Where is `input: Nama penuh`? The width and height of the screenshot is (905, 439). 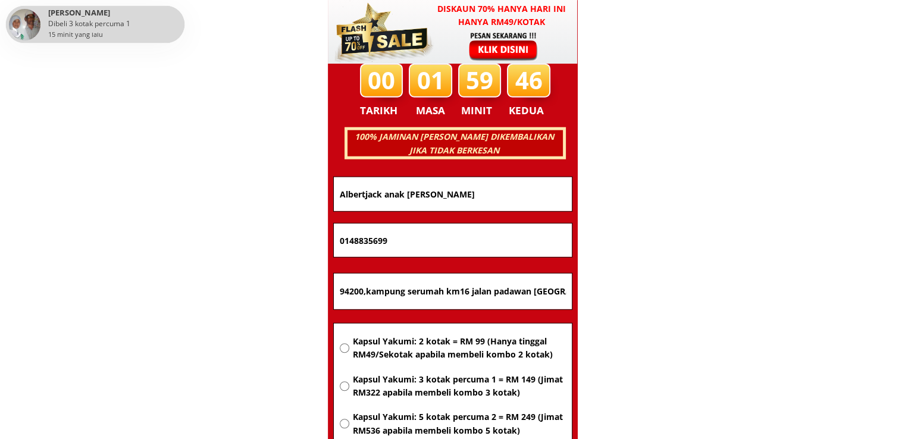 input: Nama penuh is located at coordinates (453, 194).